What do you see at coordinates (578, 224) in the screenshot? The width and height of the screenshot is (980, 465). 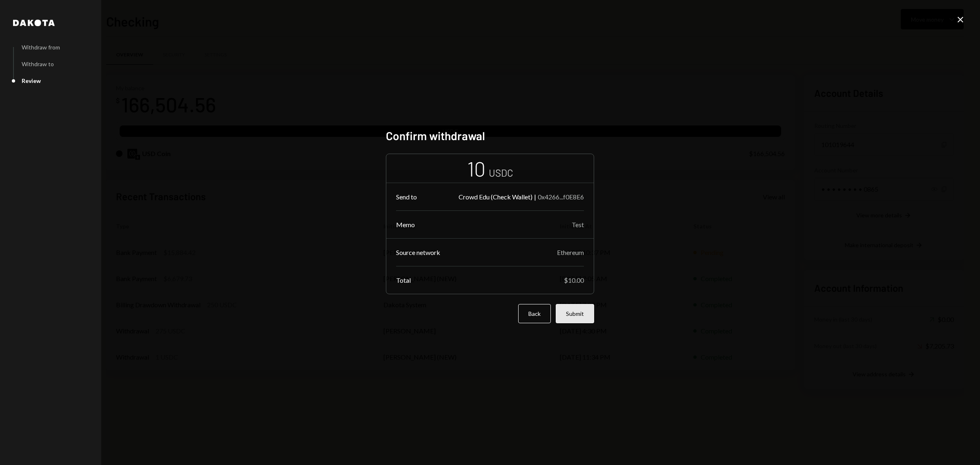 I see `div: Test` at bounding box center [578, 224].